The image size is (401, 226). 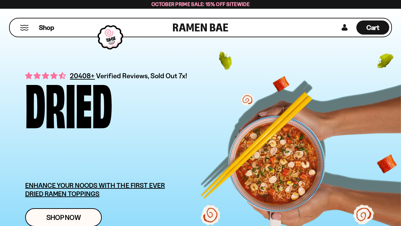 What do you see at coordinates (46, 28) in the screenshot?
I see `a: Shop` at bounding box center [46, 28].